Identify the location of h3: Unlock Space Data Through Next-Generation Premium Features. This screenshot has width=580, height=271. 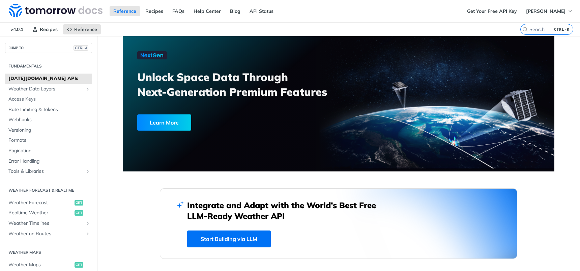
(242, 84).